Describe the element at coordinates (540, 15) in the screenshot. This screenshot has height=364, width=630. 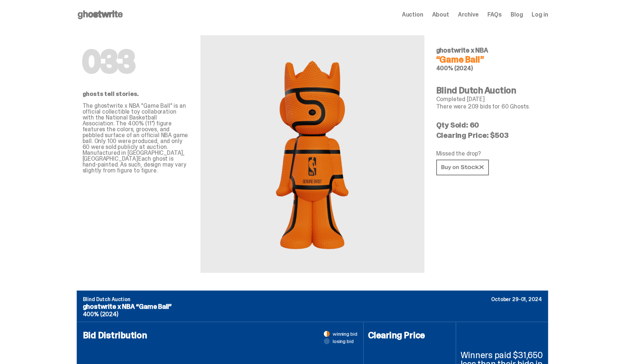
I see `span: Log in` at that location.